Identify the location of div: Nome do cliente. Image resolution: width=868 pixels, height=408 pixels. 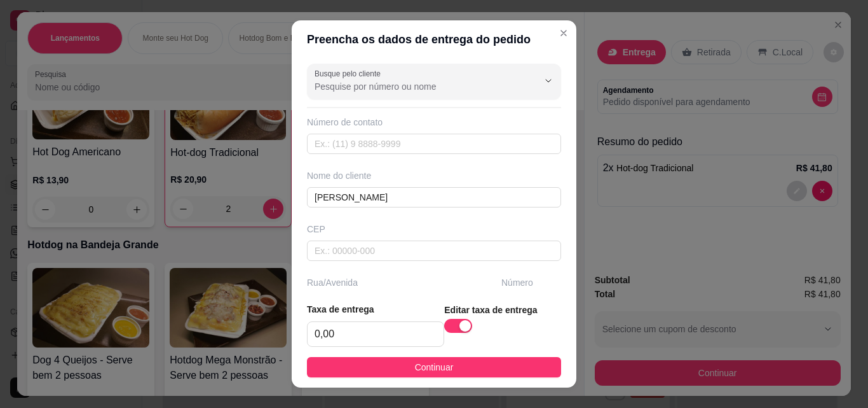
(434, 176).